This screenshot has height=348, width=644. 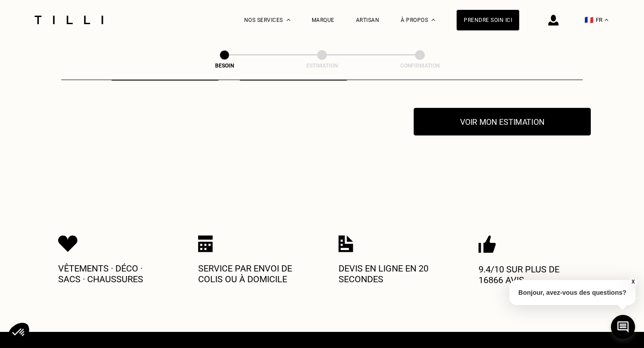 What do you see at coordinates (69, 20) in the screenshot?
I see `a: Logo du service de couturière Tilli` at bounding box center [69, 20].